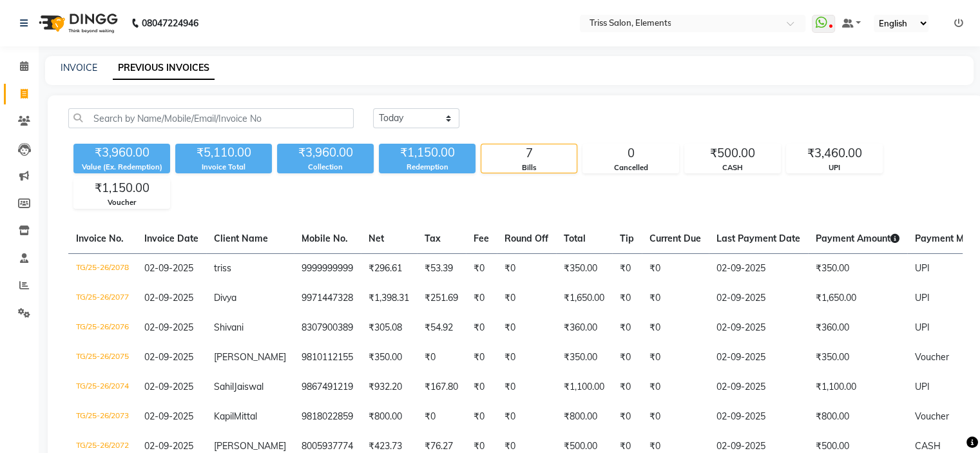 The image size is (980, 453). Describe the element at coordinates (928, 446) in the screenshot. I see `span: CASH` at that location.